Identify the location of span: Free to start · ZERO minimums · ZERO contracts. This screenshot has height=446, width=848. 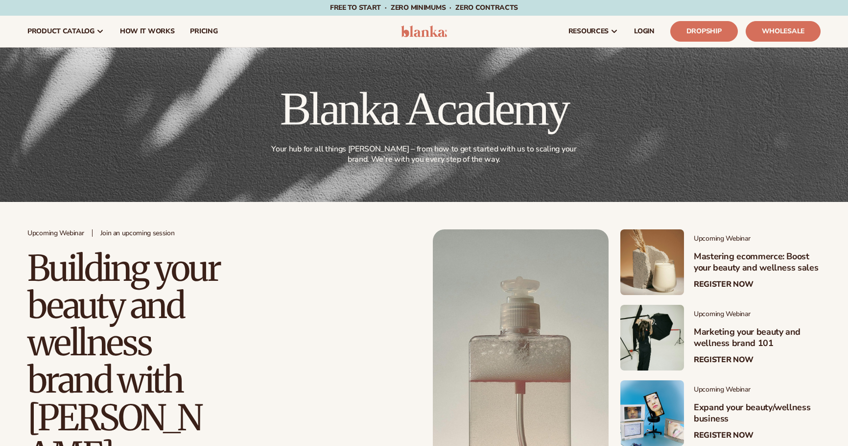
(424, 7).